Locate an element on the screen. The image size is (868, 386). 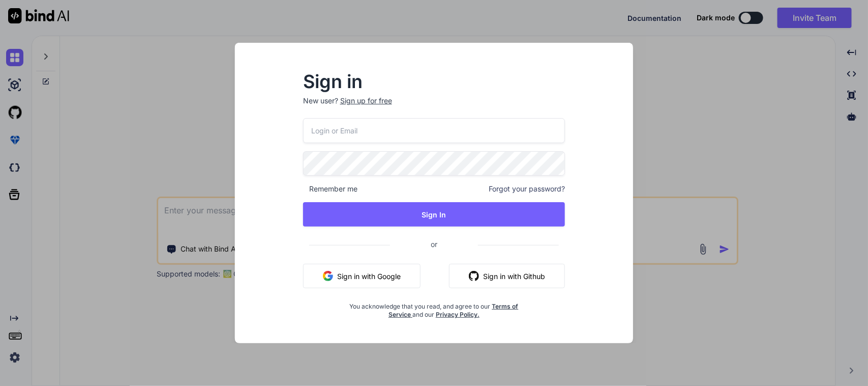
a: Privacy Policy. is located at coordinates (457, 314).